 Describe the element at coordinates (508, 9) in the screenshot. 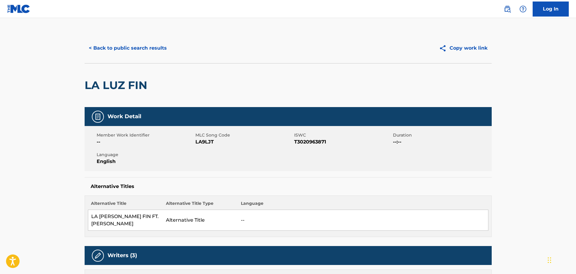

I see `img: search` at that location.